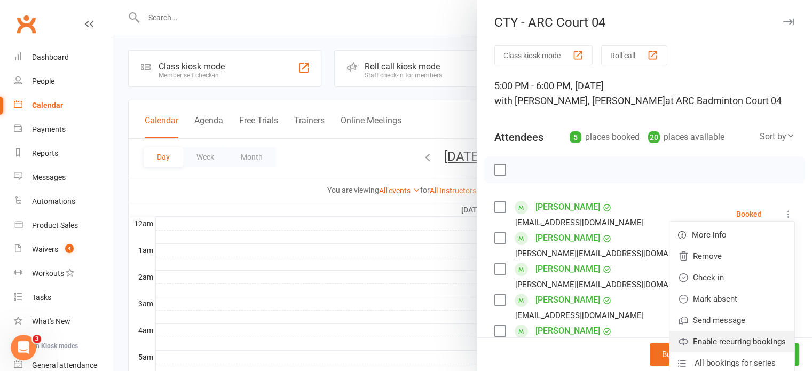  What do you see at coordinates (63, 225) in the screenshot?
I see `a: Product Sales` at bounding box center [63, 225].